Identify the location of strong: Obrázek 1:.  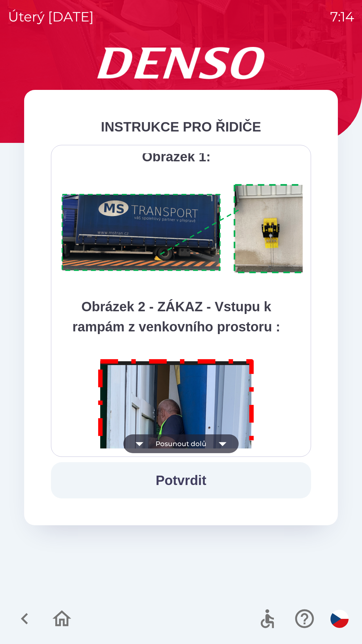
(176, 157).